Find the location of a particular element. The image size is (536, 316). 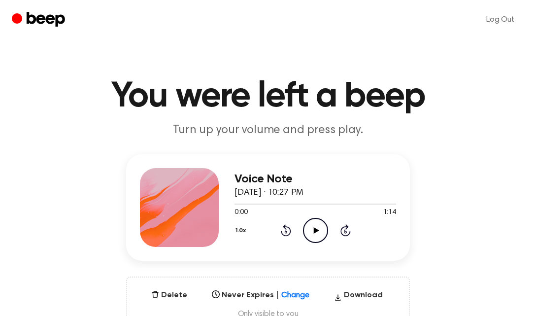

button: Download is located at coordinates (358, 297).